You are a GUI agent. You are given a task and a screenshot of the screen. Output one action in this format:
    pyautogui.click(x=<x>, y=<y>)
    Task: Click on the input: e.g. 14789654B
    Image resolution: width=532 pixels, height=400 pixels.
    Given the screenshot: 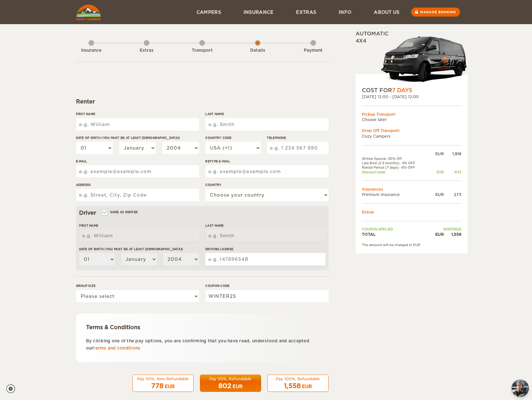 What is the action you would take?
    pyautogui.click(x=265, y=259)
    